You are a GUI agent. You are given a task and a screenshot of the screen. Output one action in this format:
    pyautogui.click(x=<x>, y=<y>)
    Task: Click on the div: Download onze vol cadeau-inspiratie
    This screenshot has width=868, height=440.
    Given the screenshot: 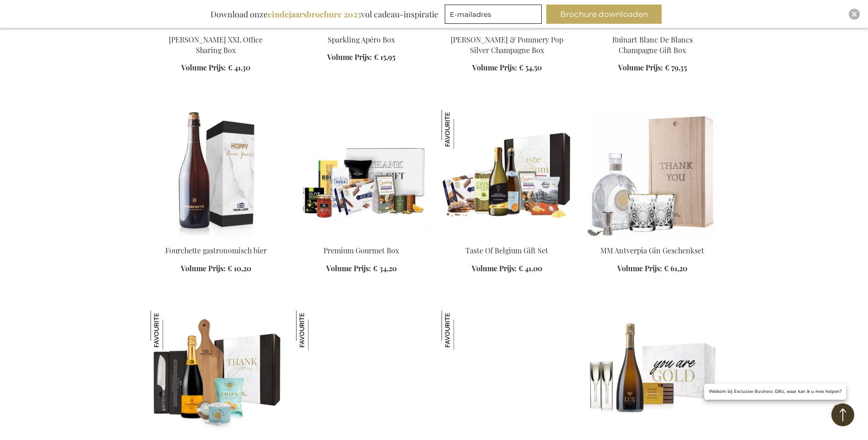 What is the action you would take?
    pyautogui.click(x=324, y=14)
    